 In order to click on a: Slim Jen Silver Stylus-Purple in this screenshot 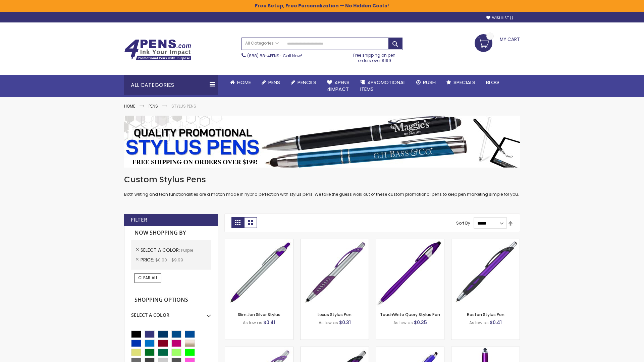, I will do `click(259, 241)`.